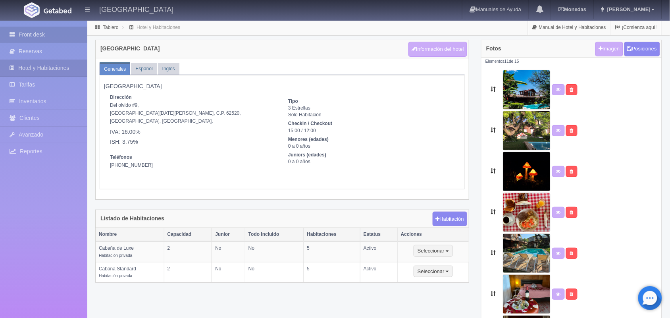 The width and height of the screenshot is (670, 318). Describe the element at coordinates (371, 123) in the screenshot. I see `dt: Checkin / Checkout` at that location.